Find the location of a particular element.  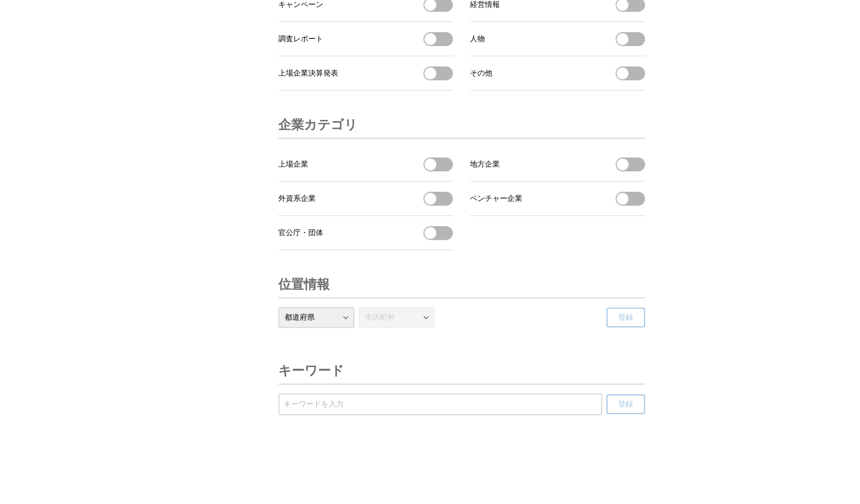

span: 人物 is located at coordinates (478, 39).